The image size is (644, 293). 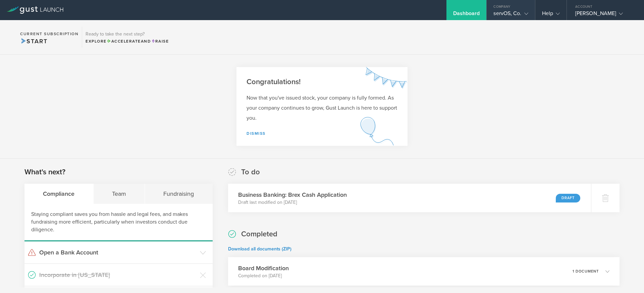 What do you see at coordinates (127, 34) in the screenshot?
I see `h3: Ready to take the next step?` at bounding box center [127, 34].